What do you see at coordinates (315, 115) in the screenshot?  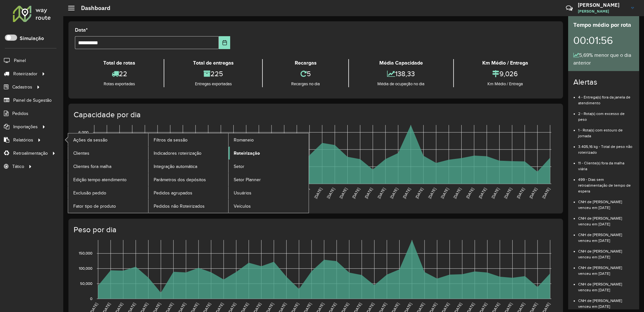 I see `h4: Capacidade por dia` at bounding box center [315, 115].